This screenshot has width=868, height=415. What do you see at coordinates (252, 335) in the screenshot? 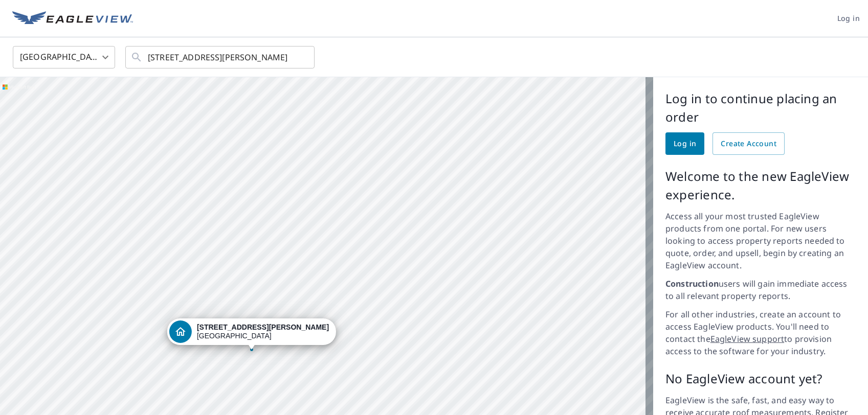
I see `div: Dropped pin, building 1, Residential property, 1160 Bryant Rd Long Beach, CA 90815` at bounding box center [252, 335].